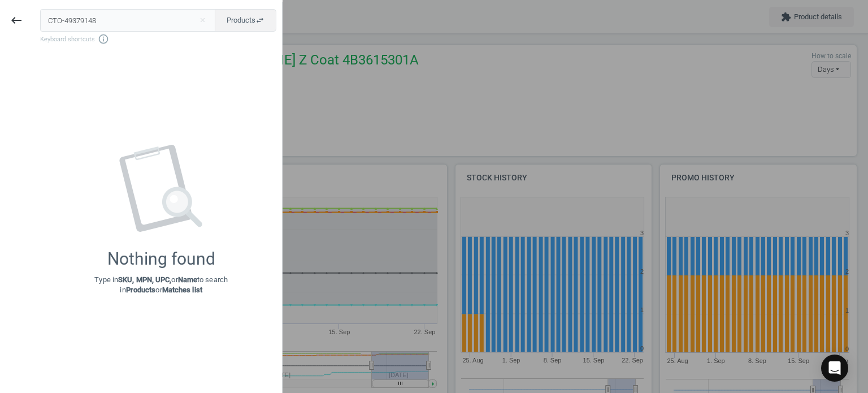 The height and width of the screenshot is (393, 868). Describe the element at coordinates (834, 368) in the screenshot. I see `div: Open Intercom Messenger` at that location.